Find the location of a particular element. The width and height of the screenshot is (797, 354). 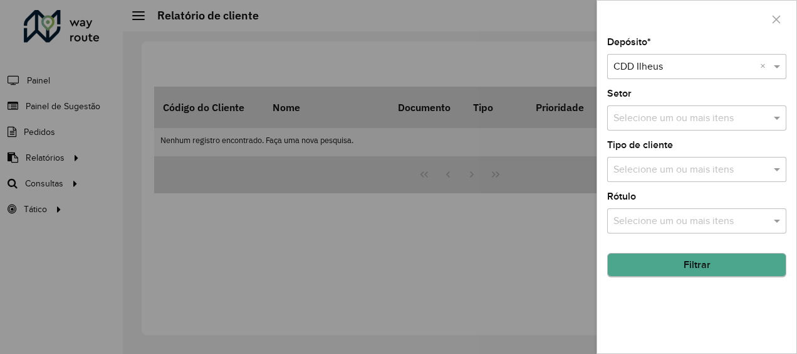

label: Rótulo is located at coordinates (622, 196).